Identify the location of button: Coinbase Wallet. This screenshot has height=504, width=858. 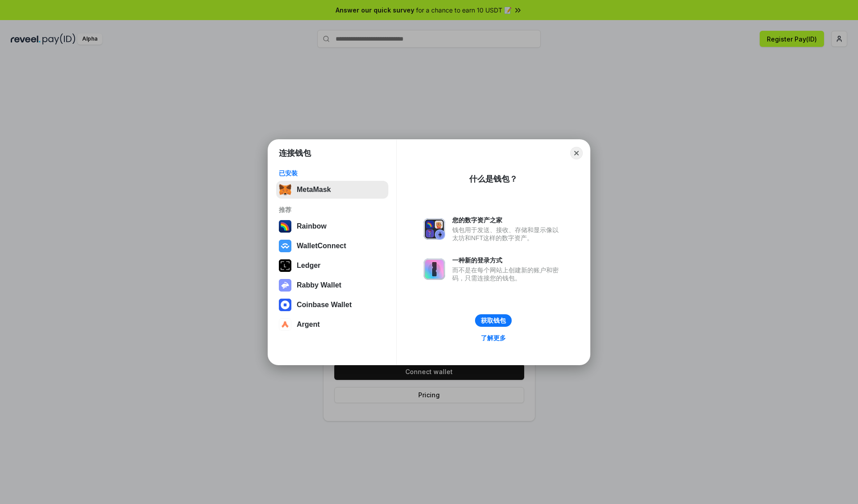
(332, 305).